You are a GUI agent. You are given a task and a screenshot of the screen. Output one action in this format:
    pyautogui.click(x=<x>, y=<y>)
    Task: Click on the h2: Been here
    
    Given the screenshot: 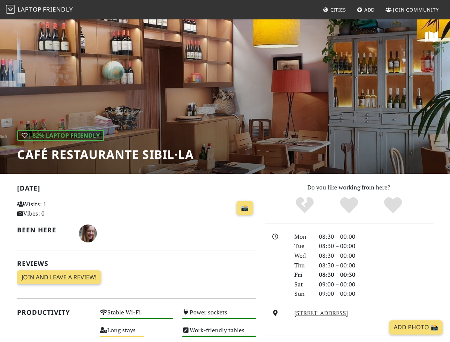 What is the action you would take?
    pyautogui.click(x=44, y=230)
    